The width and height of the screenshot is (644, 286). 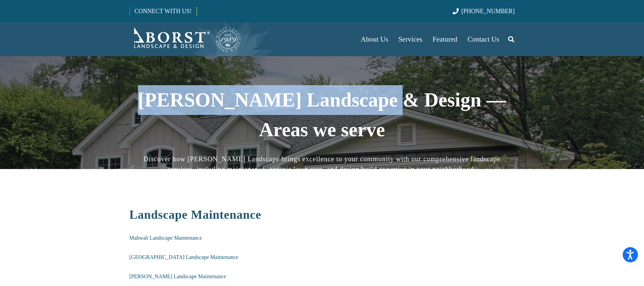 What do you see at coordinates (410, 39) in the screenshot?
I see `span: Services` at bounding box center [410, 39].